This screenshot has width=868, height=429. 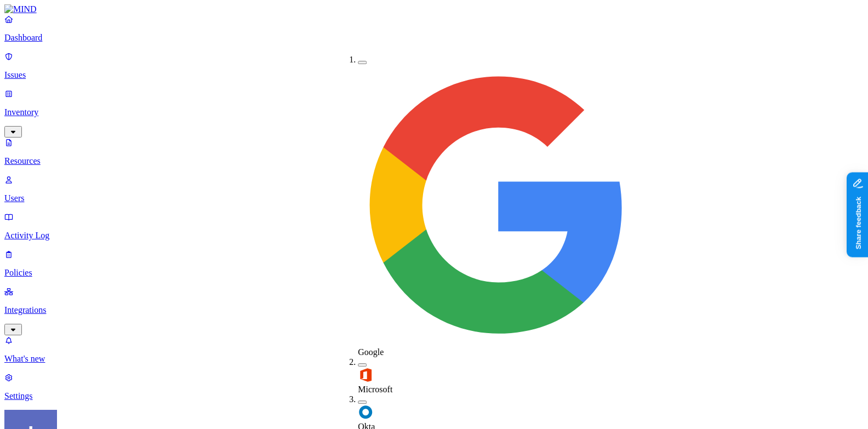 I want to click on img: office-365, so click(x=366, y=375).